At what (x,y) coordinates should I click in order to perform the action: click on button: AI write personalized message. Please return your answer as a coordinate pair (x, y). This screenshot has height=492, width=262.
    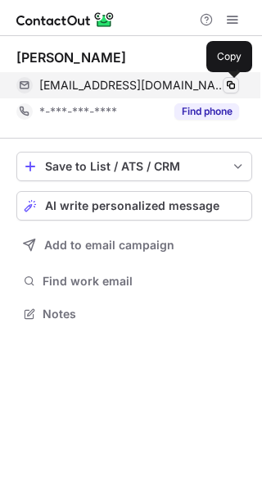
    Looking at the image, I should click on (134, 206).